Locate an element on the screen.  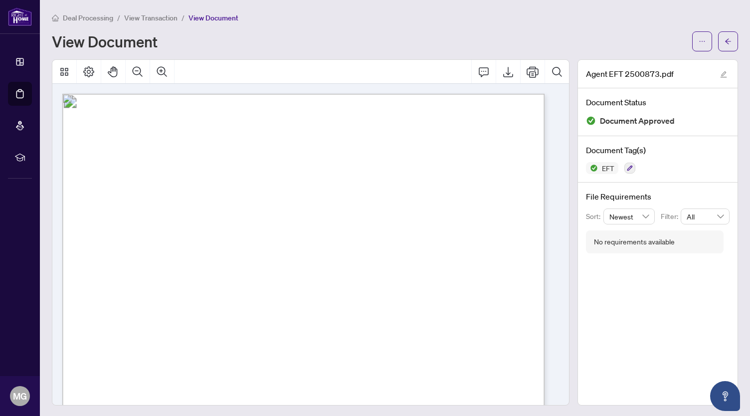
span: View Transaction is located at coordinates (151, 18).